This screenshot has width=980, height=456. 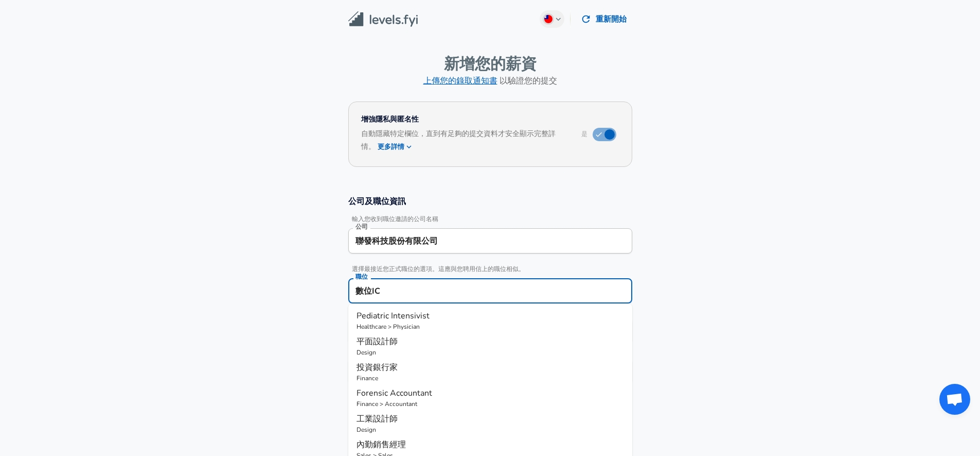 What do you see at coordinates (490, 291) in the screenshot?
I see `input: 軟體工程師` at bounding box center [490, 291].